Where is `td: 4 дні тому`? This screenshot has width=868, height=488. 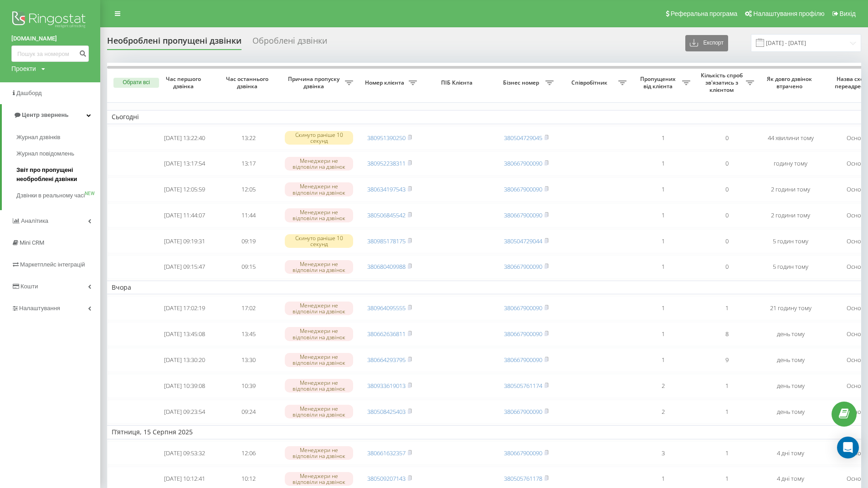
td: 4 дні тому is located at coordinates (790, 453).